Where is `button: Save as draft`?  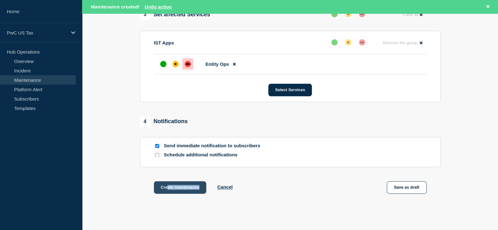
button: Save as draft is located at coordinates (406, 187).